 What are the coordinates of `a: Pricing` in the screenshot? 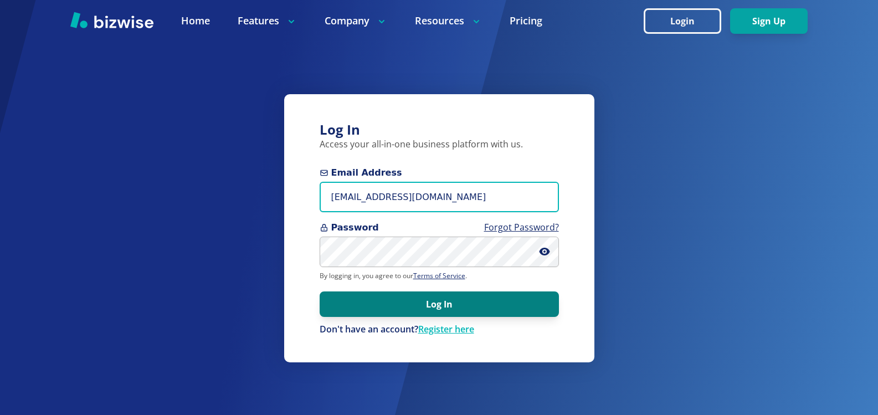 It's located at (526, 20).